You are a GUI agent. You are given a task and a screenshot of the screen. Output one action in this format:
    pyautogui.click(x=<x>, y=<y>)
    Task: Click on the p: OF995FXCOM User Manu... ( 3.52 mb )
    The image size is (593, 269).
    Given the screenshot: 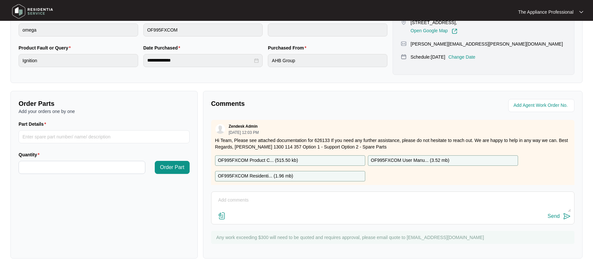 What is the action you would take?
    pyautogui.click(x=410, y=161)
    